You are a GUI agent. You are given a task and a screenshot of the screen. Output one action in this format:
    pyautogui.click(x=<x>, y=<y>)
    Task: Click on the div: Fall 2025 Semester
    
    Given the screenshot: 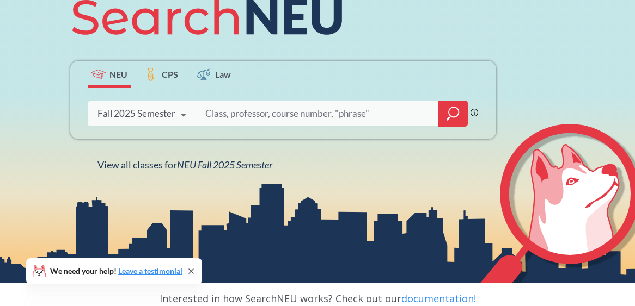 What is the action you would take?
    pyautogui.click(x=136, y=114)
    